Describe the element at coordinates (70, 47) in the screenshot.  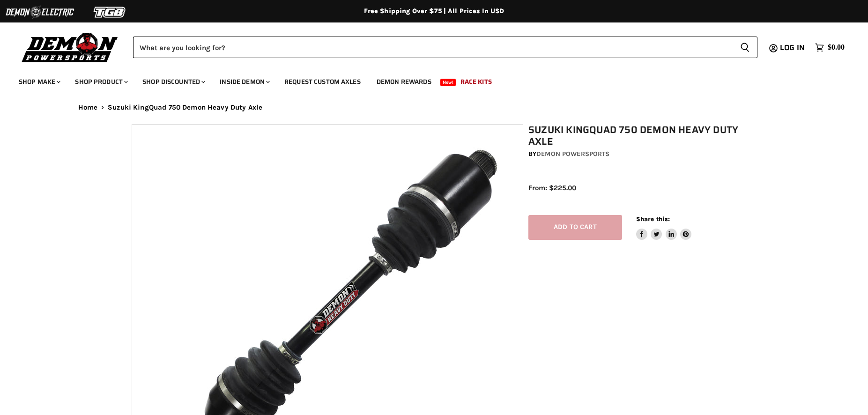
I see `img: Demon Powersports` at that location.